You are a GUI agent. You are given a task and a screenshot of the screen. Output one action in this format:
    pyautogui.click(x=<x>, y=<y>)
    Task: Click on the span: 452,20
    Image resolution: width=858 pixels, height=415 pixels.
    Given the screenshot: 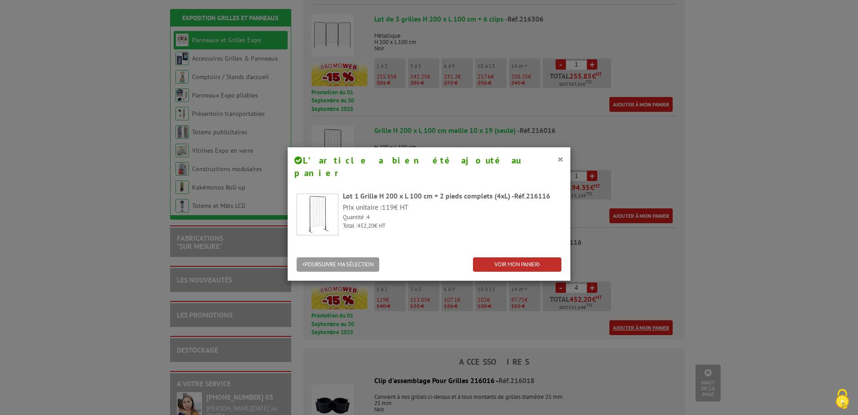 What is the action you would take?
    pyautogui.click(x=366, y=225)
    